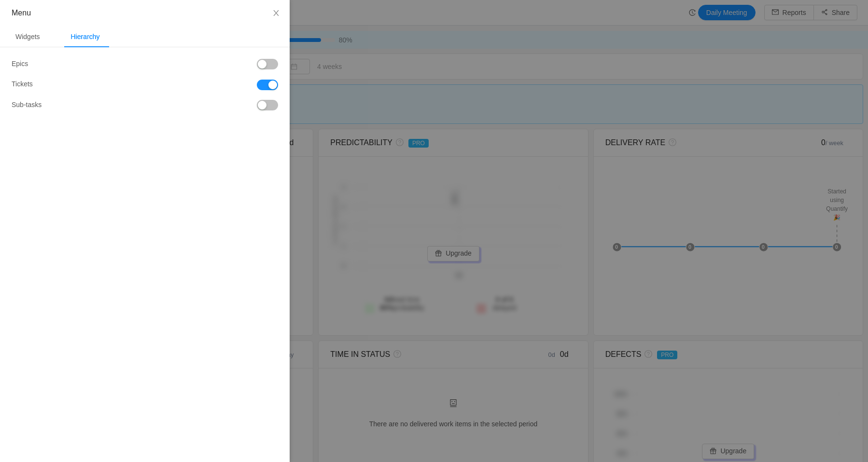 The image size is (868, 462). Describe the element at coordinates (276, 13) in the screenshot. I see `i: icon: close` at that location.